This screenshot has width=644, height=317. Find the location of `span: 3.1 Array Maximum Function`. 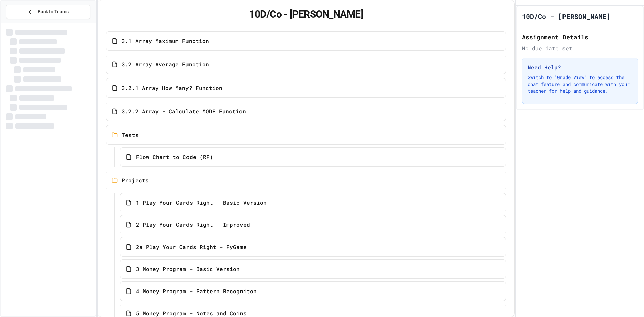

span: 3.1 Array Maximum Function is located at coordinates (166, 41).